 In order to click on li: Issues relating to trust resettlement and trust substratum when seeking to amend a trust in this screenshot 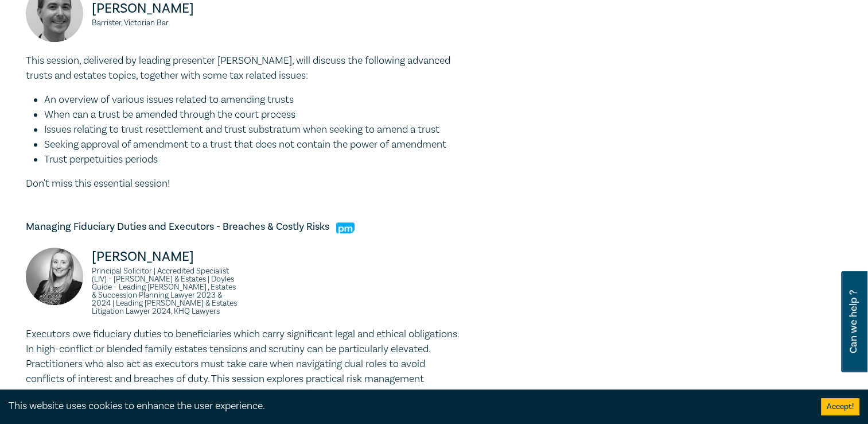, I will do `click(253, 130)`.